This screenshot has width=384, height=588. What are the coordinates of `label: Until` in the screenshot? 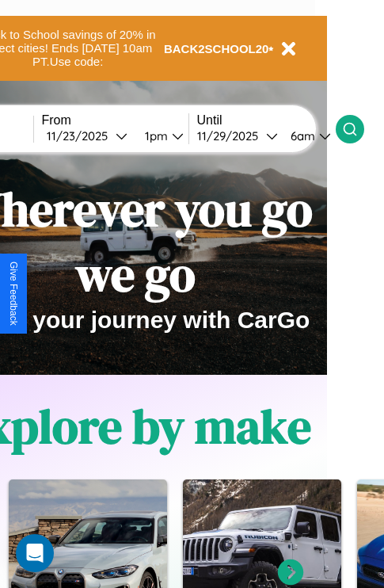 It's located at (266, 120).